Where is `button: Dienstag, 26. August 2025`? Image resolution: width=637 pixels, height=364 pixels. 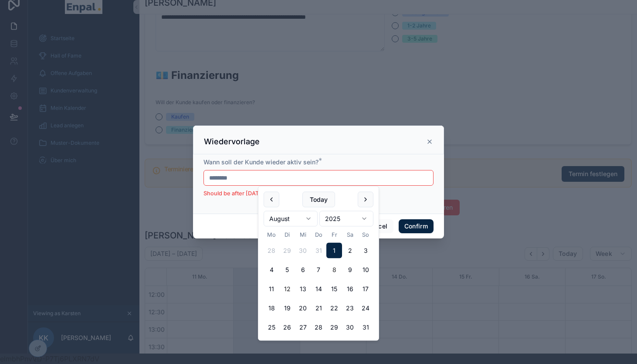 button: Dienstag, 26. August 2025 is located at coordinates (287, 328).